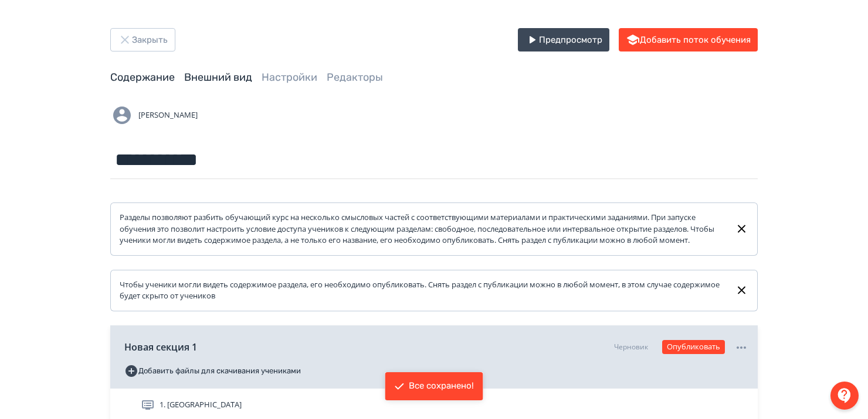  What do you see at coordinates (688, 39) in the screenshot?
I see `button: Добавить поток обучения` at bounding box center [688, 39].